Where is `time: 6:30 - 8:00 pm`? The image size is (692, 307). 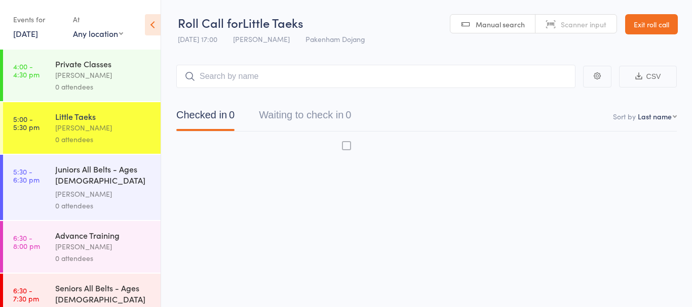
time: 6:30 - 8:00 pm is located at coordinates (26, 242).